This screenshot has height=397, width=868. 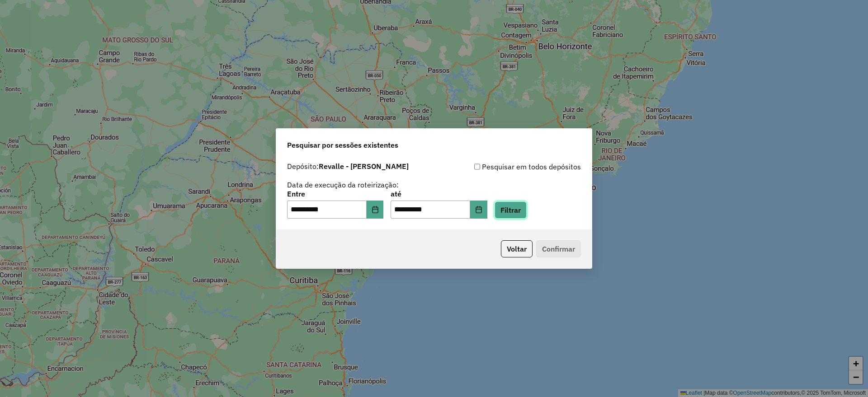 What do you see at coordinates (348, 166) in the screenshot?
I see `label: Depósito:` at bounding box center [348, 166].